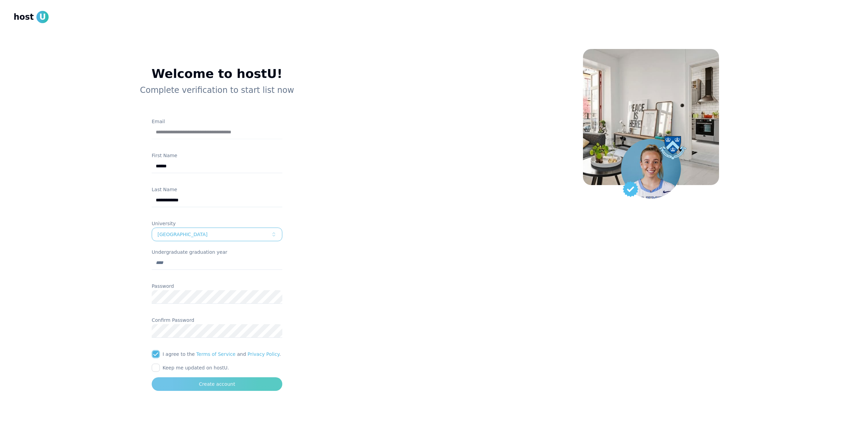  What do you see at coordinates (196, 368) in the screenshot?
I see `label: Keep me updated on hostU.` at bounding box center [196, 368].